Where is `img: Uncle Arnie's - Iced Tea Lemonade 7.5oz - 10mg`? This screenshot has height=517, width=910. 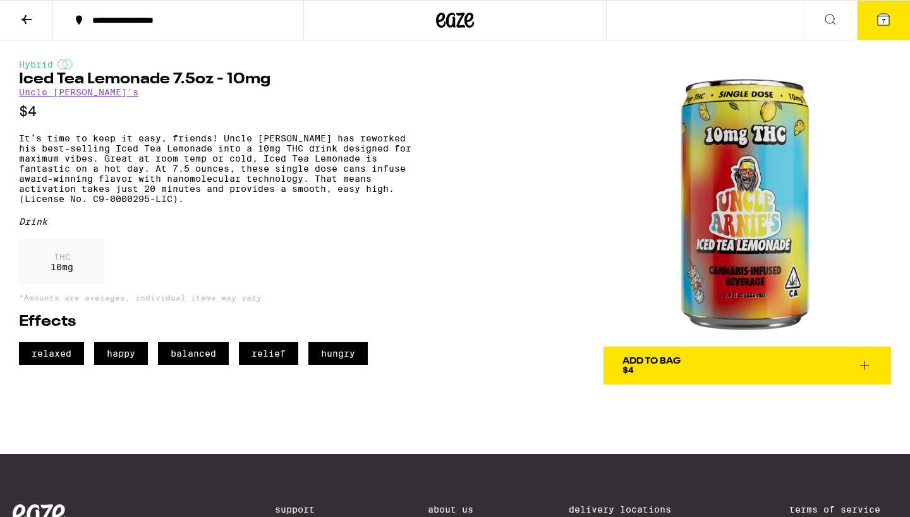
img: Uncle Arnie's - Iced Tea Lemonade 7.5oz - 10mg is located at coordinates (747, 203).